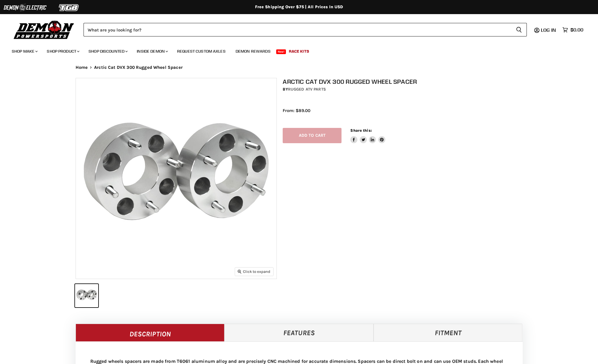 The height and width of the screenshot is (364, 598). Describe the element at coordinates (298, 30) in the screenshot. I see `input: Search` at that location.